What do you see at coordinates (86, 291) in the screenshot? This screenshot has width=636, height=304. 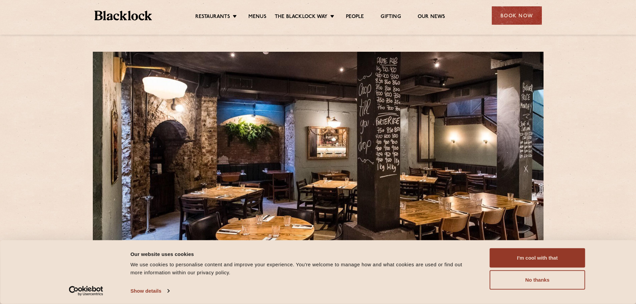 I see `a: Usercentrics Cookiebot - opens in a new window` at bounding box center [86, 291].